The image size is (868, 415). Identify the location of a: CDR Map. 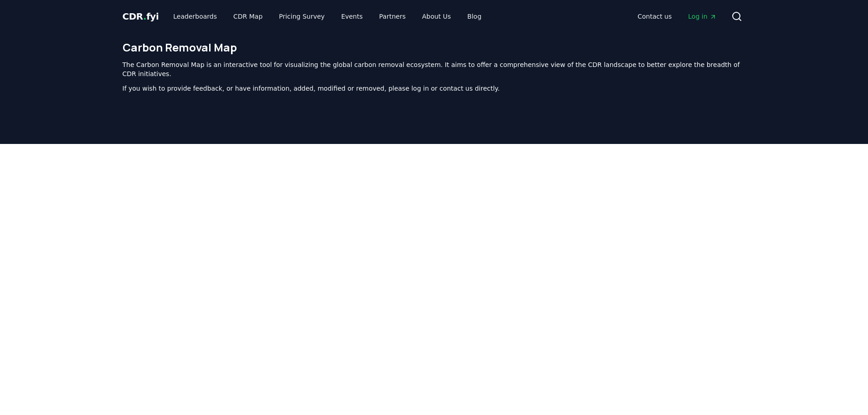
(248, 17).